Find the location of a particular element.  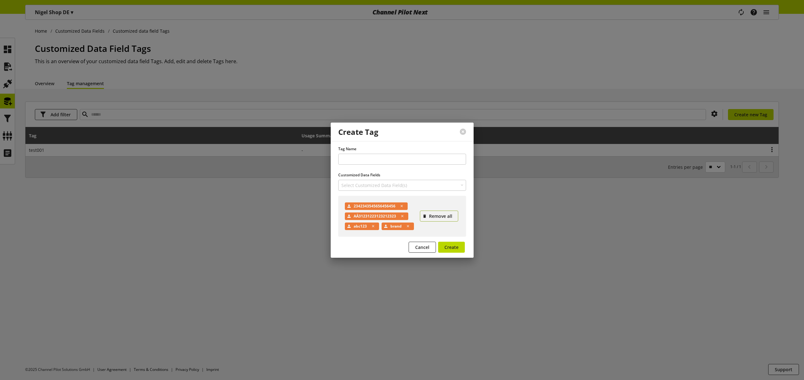

span: Select Customized Data Field(s) is located at coordinates (374, 185).